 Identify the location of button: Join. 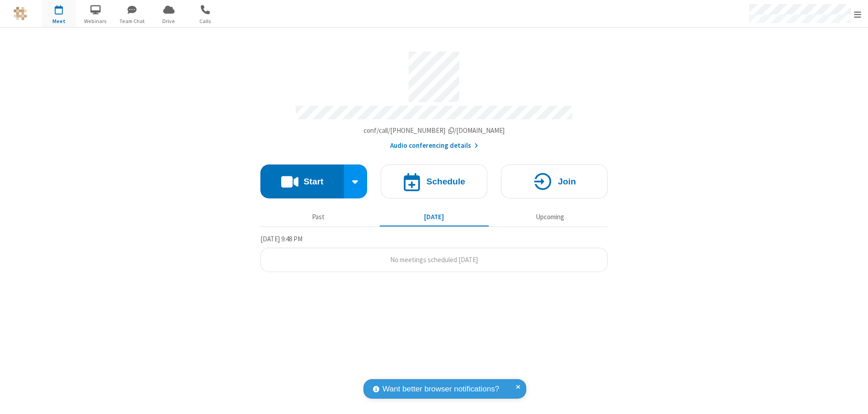
(554, 181).